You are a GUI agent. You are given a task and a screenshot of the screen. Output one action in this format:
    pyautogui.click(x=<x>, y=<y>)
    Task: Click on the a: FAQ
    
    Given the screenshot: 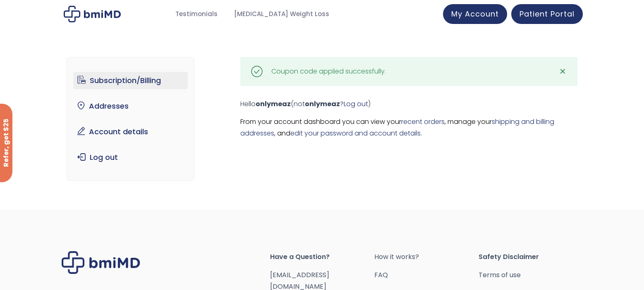 What is the action you would take?
    pyautogui.click(x=426, y=275)
    